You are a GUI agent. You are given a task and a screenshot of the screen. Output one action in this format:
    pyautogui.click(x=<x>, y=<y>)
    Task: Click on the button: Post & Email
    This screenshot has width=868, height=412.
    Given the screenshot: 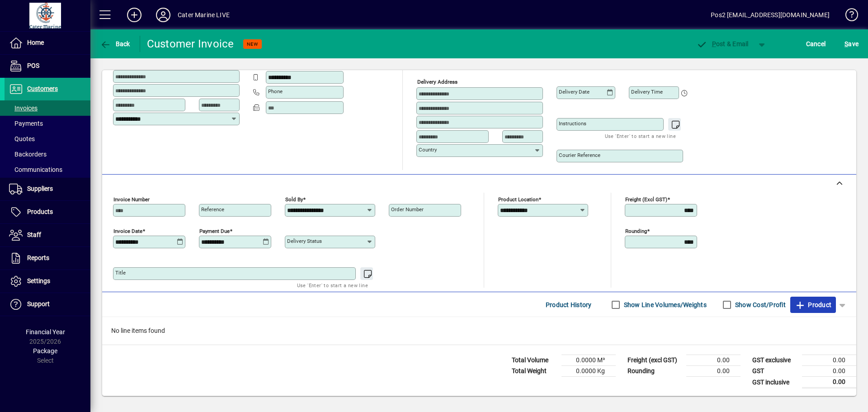 What is the action you would take?
    pyautogui.click(x=723, y=44)
    